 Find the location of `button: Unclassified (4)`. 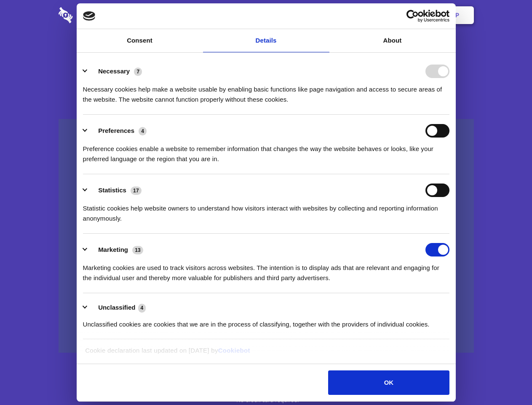

button: Unclassified (4) is located at coordinates (117, 307).